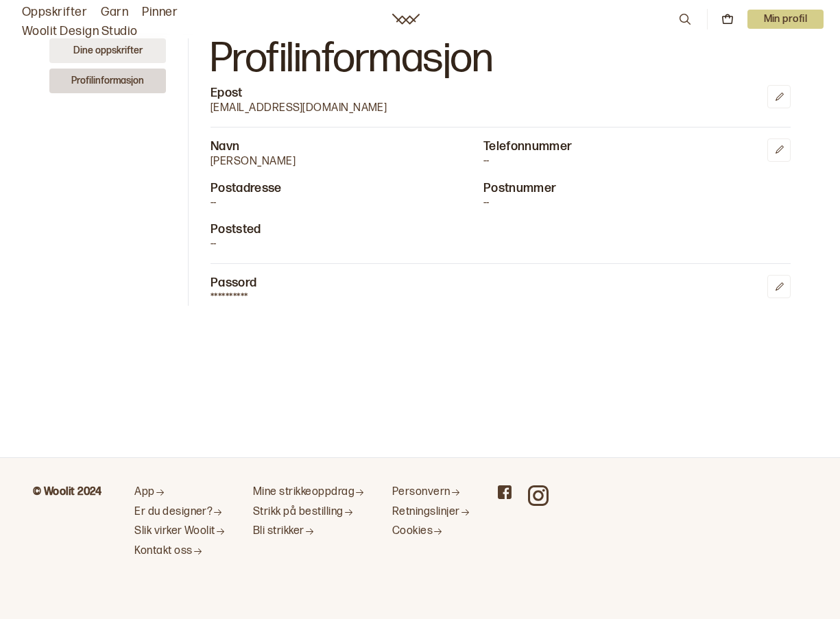  Describe the element at coordinates (538, 496) in the screenshot. I see `a: Woolit on Instagram` at that location.